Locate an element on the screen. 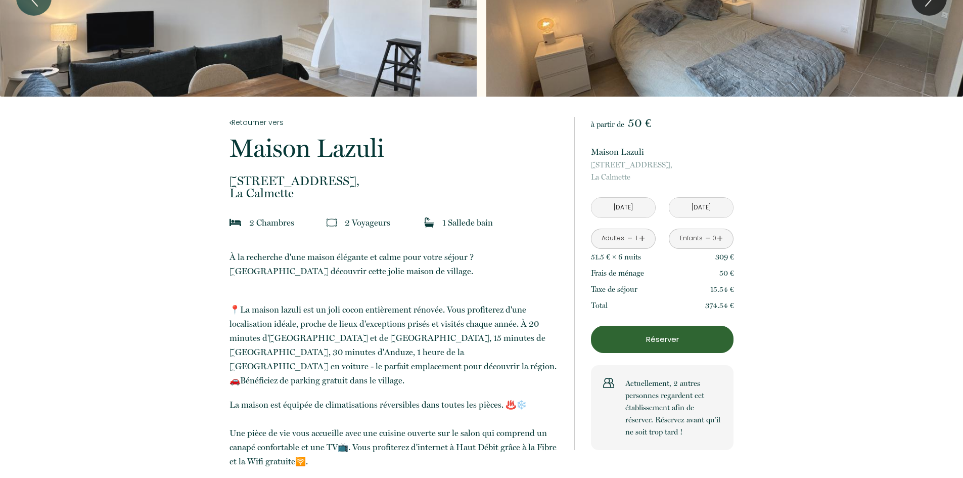 This screenshot has width=963, height=478. p: 2 Chambre is located at coordinates (271, 222).